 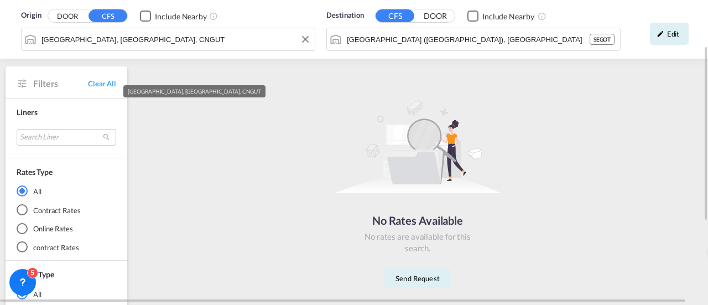 I want to click on div: Rates Type, so click(x=34, y=172).